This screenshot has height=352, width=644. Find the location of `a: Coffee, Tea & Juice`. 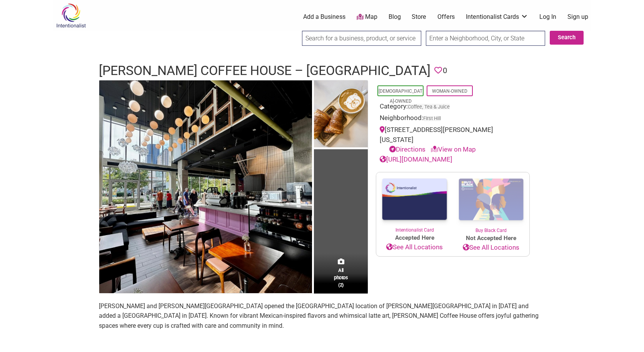

a: Coffee, Tea & Juice is located at coordinates (429, 107).